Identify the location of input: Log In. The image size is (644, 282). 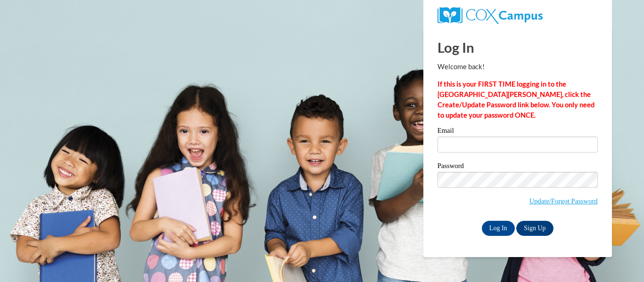
(498, 228).